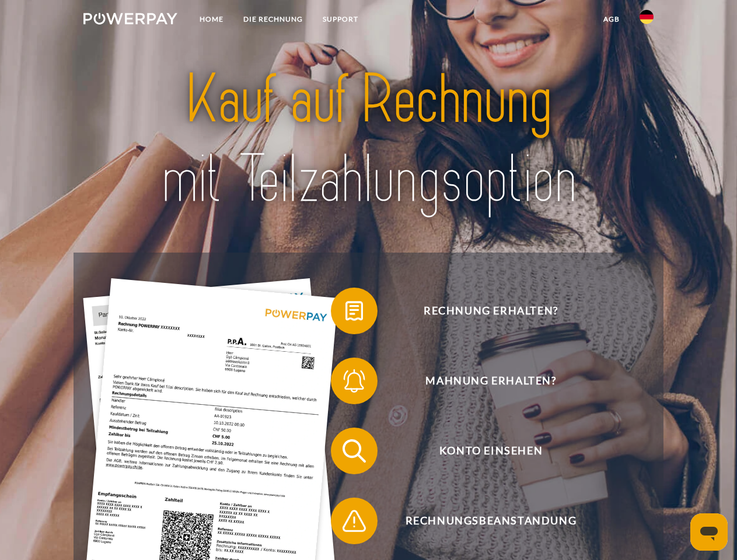 This screenshot has height=560, width=737. I want to click on a: Konto einsehen, so click(483, 451).